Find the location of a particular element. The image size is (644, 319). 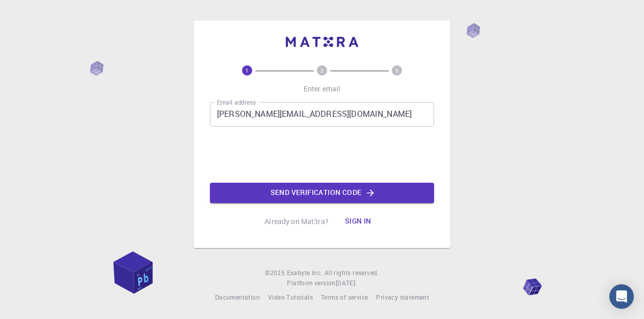

p: Enter email is located at coordinates (322, 89).